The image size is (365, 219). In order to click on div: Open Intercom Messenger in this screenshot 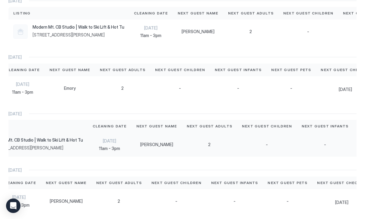, I will do `click(13, 206)`.